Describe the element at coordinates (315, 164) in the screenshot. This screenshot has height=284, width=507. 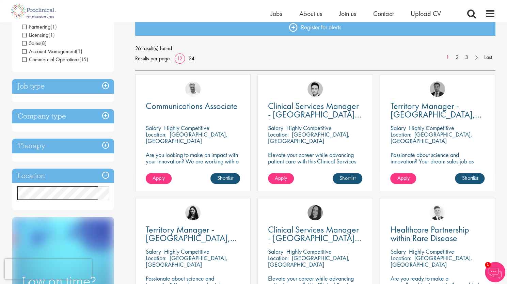
I see `p: Elevate your career while advancing patient care with this Clinical Services Manager position wit...` at that location.